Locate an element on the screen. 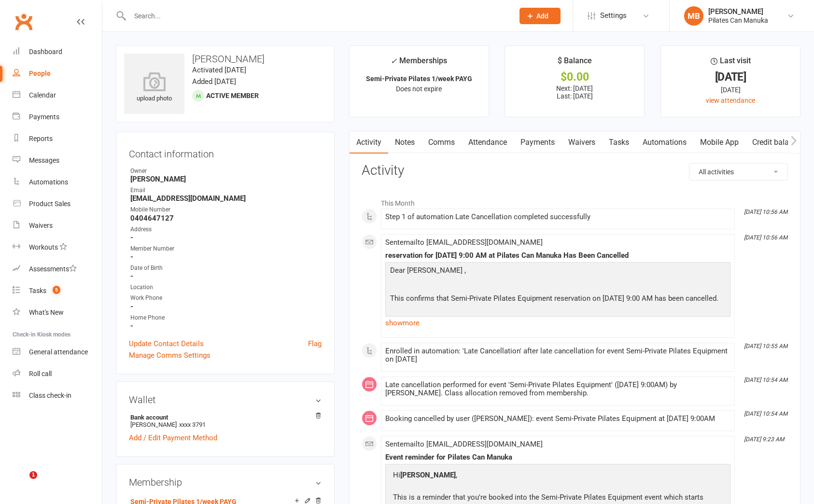  div: Step 1 of automation Late Cancellation completed successfully is located at coordinates (558, 216).